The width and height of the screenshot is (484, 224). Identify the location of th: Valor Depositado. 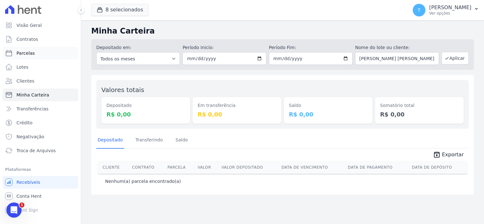
(249, 167).